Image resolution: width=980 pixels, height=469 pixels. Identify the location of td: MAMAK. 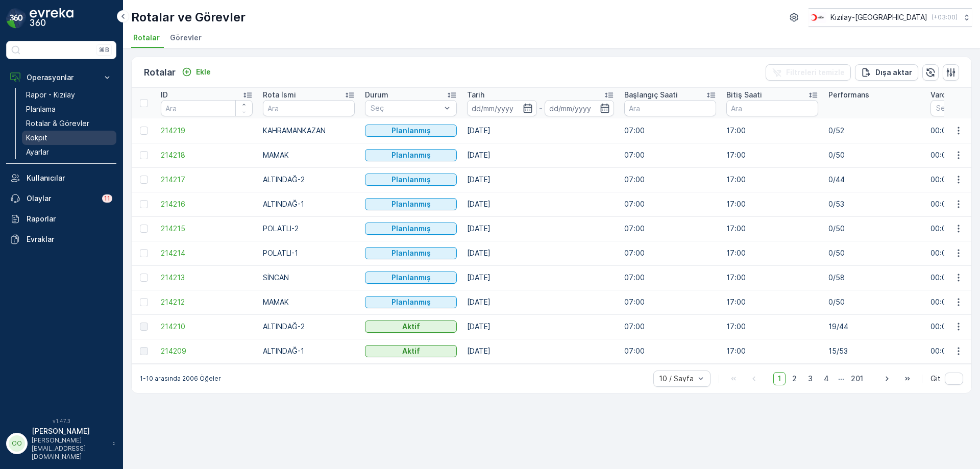
(309, 155).